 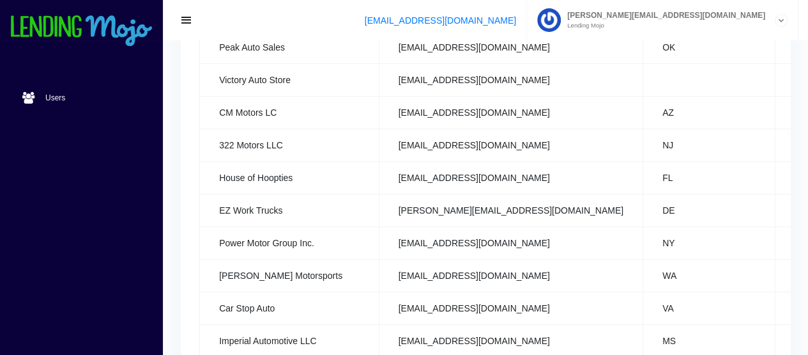 What do you see at coordinates (289, 47) in the screenshot?
I see `td: Peak Auto Sales` at bounding box center [289, 47].